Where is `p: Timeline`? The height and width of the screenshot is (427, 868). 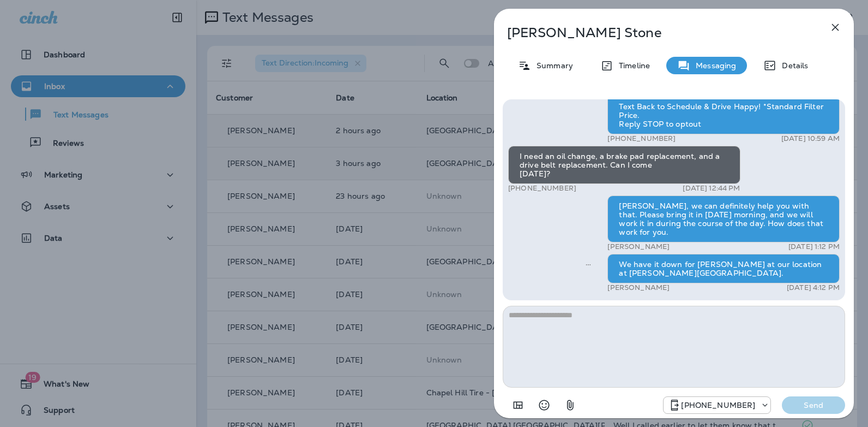
p: Timeline is located at coordinates (632, 65).